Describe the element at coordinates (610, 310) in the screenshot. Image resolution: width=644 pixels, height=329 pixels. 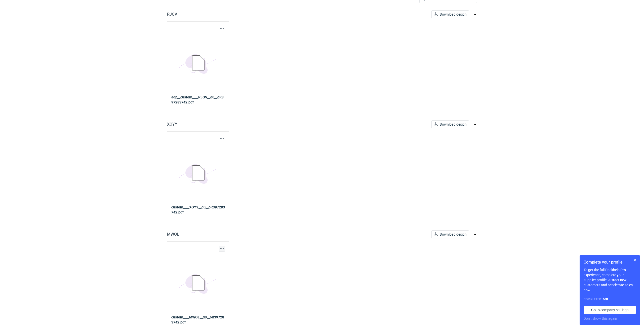
I see `a: Go to company settings` at that location.